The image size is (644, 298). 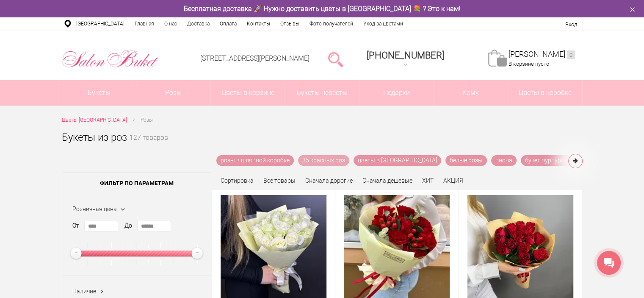 I want to click on a: Сначала дешевые, so click(x=387, y=181).